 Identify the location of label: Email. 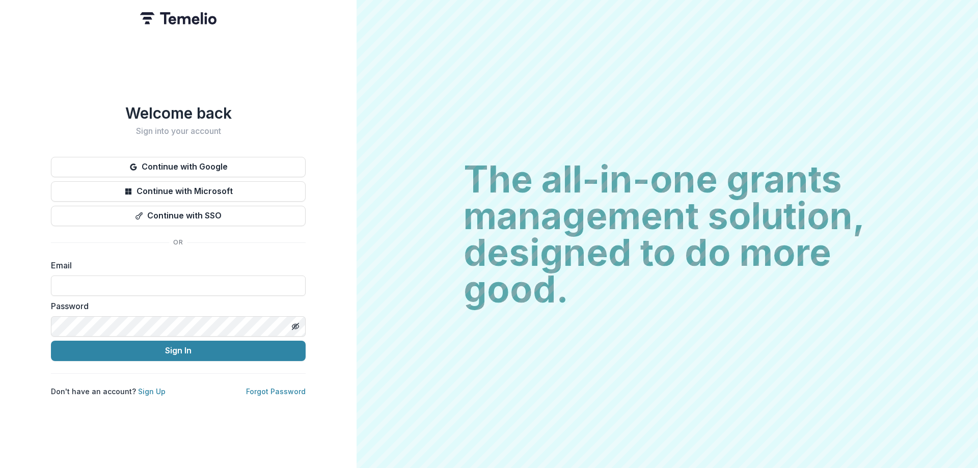
(175, 265).